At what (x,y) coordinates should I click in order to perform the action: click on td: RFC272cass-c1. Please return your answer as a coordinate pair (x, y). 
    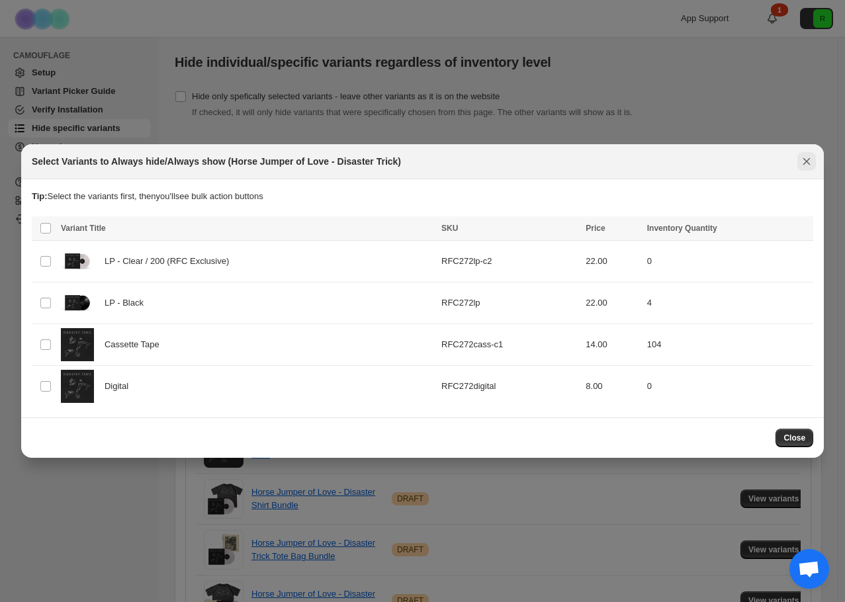
    Looking at the image, I should click on (509, 345).